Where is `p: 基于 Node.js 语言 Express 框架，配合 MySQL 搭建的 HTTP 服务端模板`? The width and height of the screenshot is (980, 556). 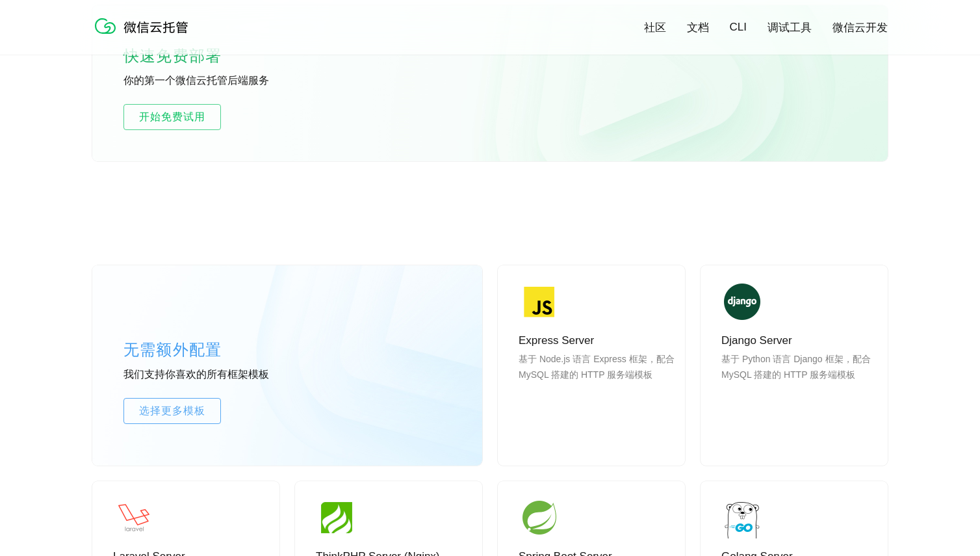 p: 基于 Node.js 语言 Express 框架，配合 MySQL 搭建的 HTTP 服务端模板 is located at coordinates (597, 382).